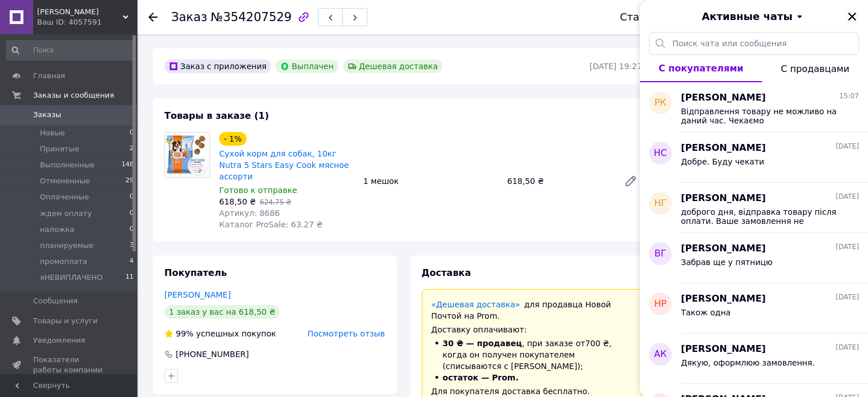 The width and height of the screenshot is (868, 397). What do you see at coordinates (815, 69) in the screenshot?
I see `span: С продавцами` at bounding box center [815, 69].